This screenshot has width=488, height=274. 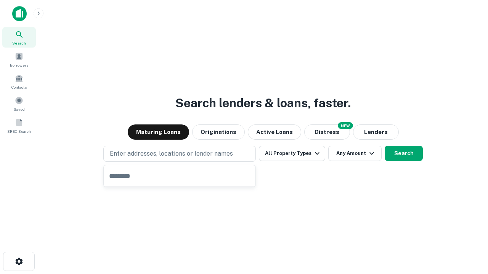 I want to click on a: SREO Search, so click(x=19, y=126).